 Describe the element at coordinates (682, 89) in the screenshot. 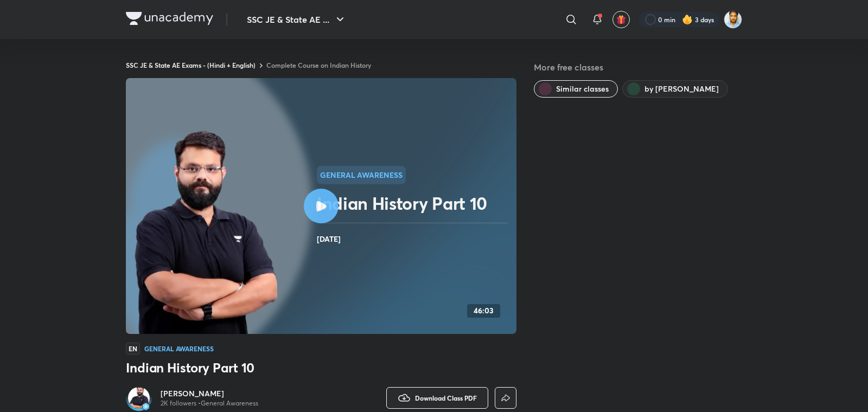

I see `span: by Amit Vijay` at that location.